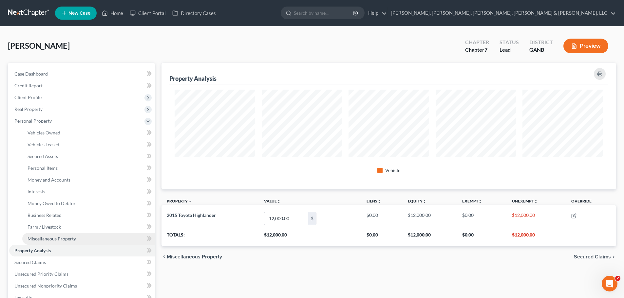 The width and height of the screenshot is (624, 298). What do you see at coordinates (88, 157) in the screenshot?
I see `a: Secured Assets` at bounding box center [88, 157].